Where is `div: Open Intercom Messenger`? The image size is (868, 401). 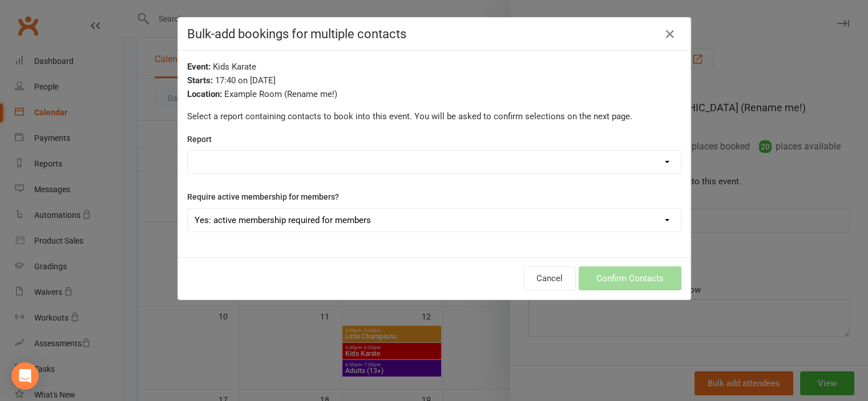
div: Open Intercom Messenger is located at coordinates (25, 376).